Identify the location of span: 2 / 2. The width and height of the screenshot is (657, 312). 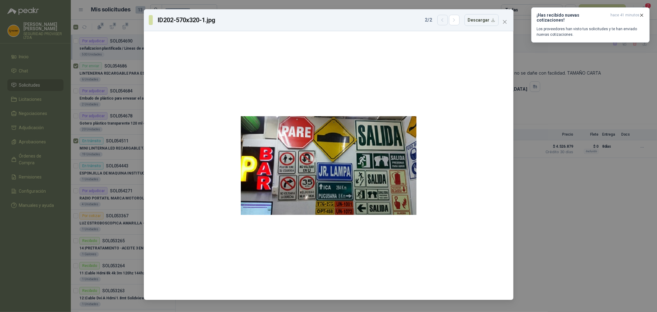
(429, 20).